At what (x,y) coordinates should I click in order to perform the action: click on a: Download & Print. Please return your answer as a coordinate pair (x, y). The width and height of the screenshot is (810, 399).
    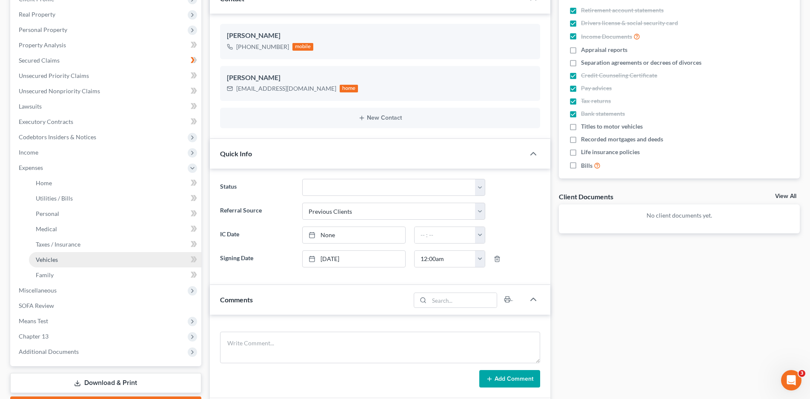
    Looking at the image, I should click on (106, 383).